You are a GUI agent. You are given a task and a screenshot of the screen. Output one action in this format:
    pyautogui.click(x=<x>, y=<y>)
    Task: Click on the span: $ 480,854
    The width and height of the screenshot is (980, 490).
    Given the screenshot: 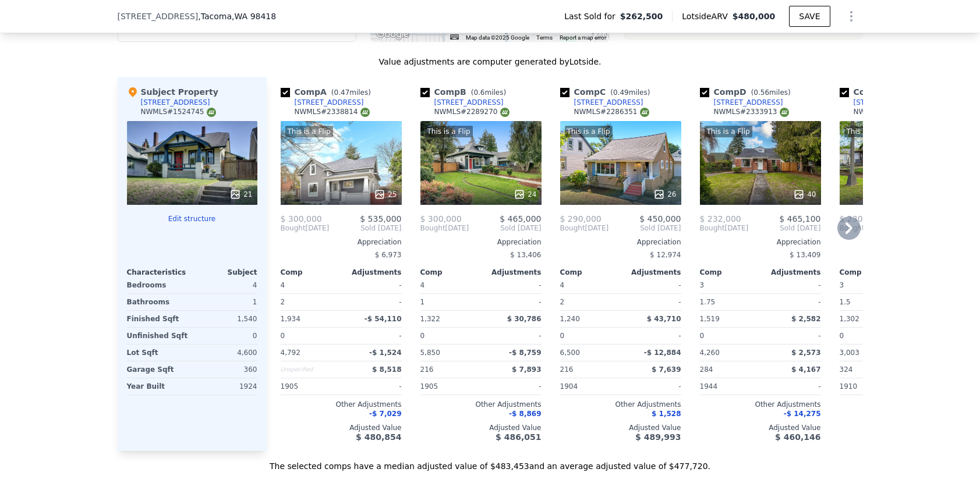 What is the action you would take?
    pyautogui.click(x=378, y=437)
    